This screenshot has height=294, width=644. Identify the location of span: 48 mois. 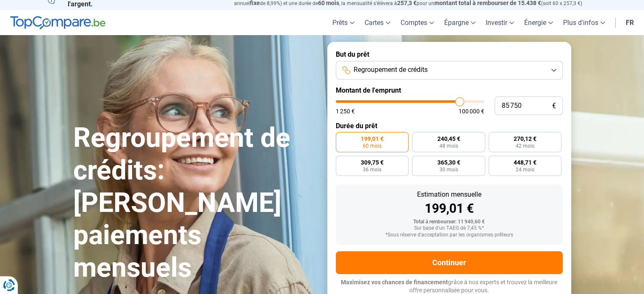
(448, 146).